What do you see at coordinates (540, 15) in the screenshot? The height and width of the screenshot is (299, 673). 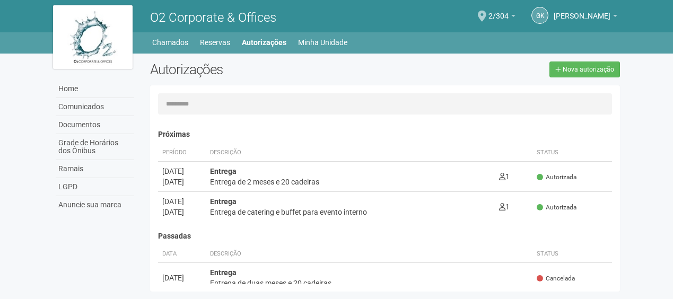 I see `a: GK` at bounding box center [540, 15].